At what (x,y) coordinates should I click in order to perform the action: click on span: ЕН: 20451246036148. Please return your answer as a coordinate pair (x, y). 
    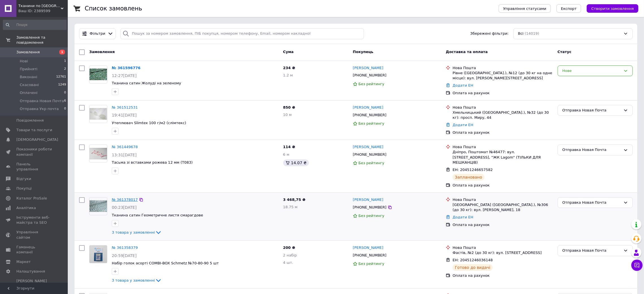
    Looking at the image, I should click on (473, 260).